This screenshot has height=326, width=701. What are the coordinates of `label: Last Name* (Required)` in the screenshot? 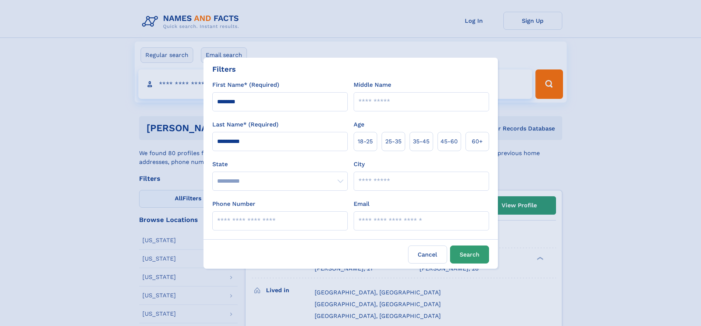 It's located at (245, 125).